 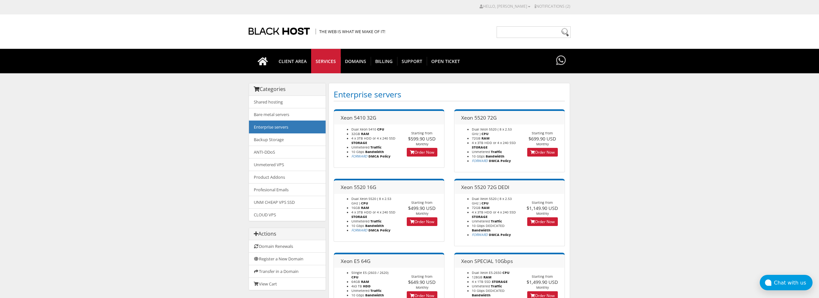 What do you see at coordinates (422, 208) in the screenshot?
I see `span: $499.90 USD` at bounding box center [422, 208].